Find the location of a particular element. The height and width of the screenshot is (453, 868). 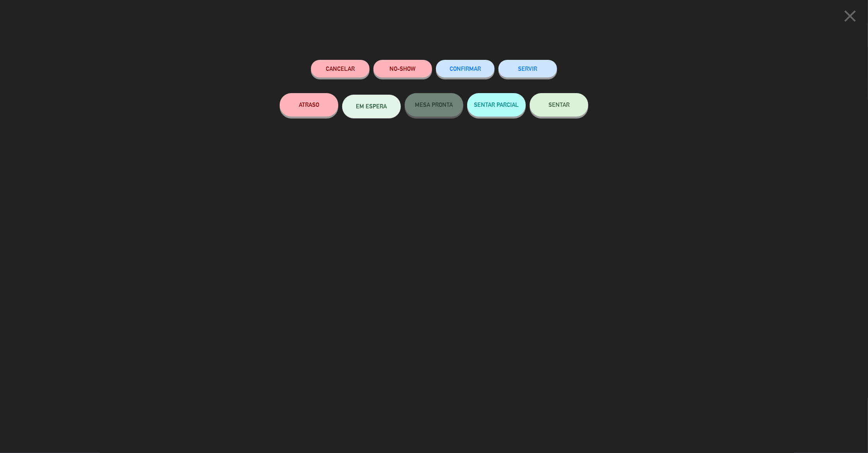

button: MESA PRONTA is located at coordinates (434, 105).